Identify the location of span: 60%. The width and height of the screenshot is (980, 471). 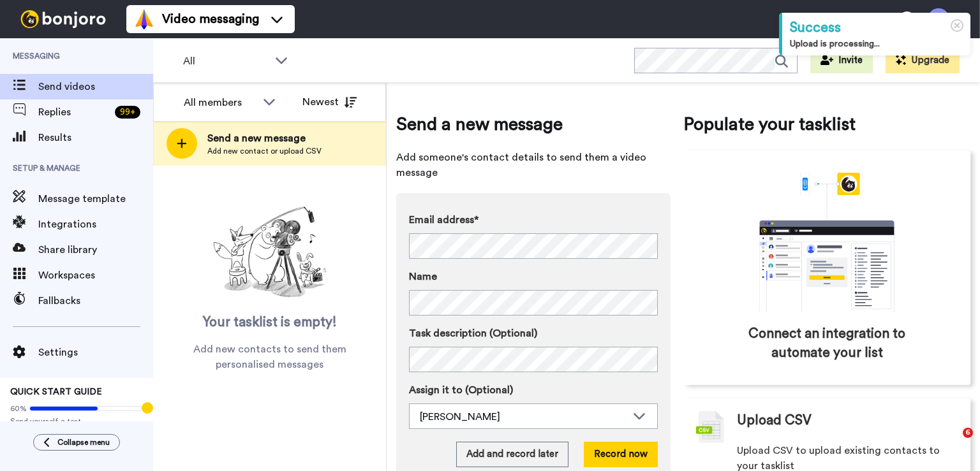
(19, 409).